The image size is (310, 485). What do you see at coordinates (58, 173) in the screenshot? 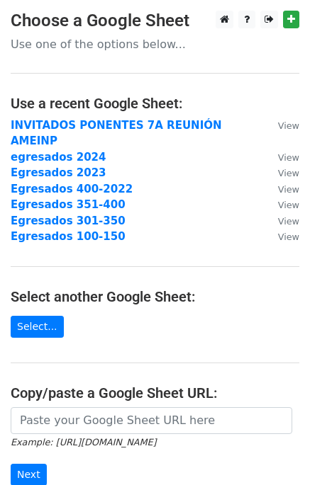
I see `strong: Egresados 2023` at bounding box center [58, 173].